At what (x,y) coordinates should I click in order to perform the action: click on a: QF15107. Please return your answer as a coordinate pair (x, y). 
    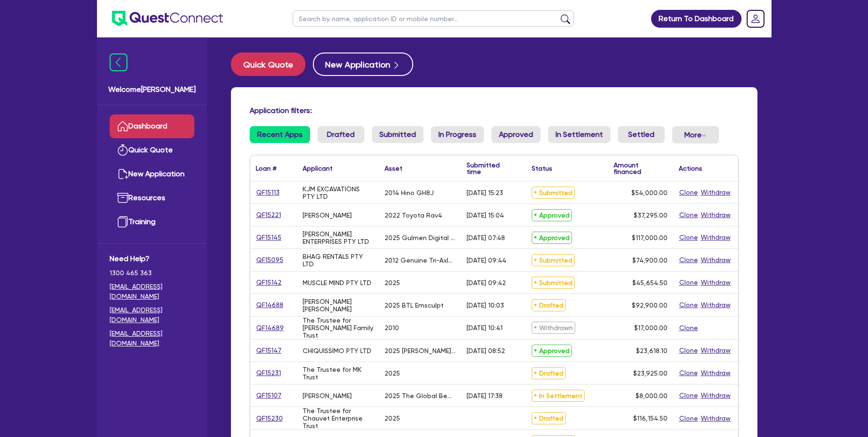
    Looking at the image, I should click on (269, 395).